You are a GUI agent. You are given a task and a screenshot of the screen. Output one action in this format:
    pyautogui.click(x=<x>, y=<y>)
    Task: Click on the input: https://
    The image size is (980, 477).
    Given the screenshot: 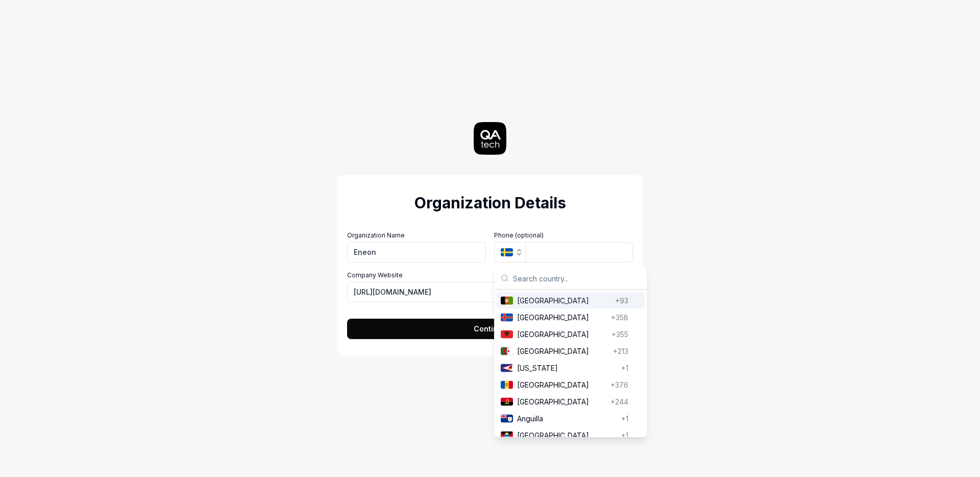 What is the action you would take?
    pyautogui.click(x=490, y=293)
    